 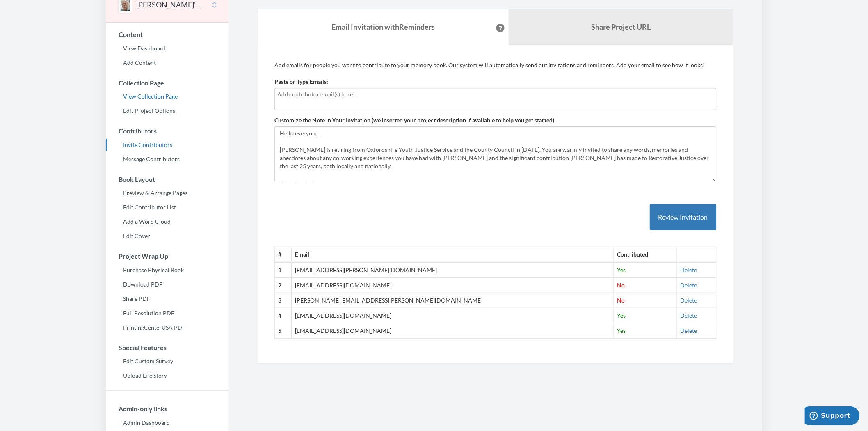 What do you see at coordinates (168, 49) in the screenshot?
I see `a: View Dashboard` at bounding box center [168, 49].